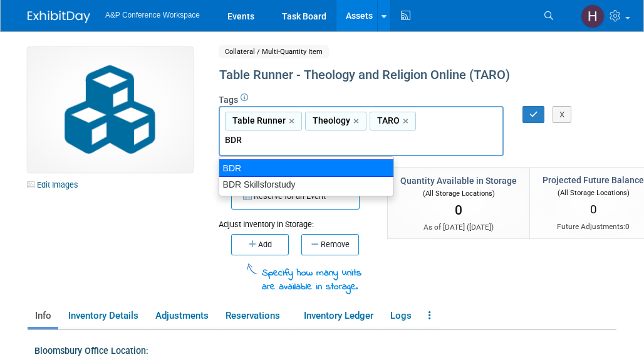 This screenshot has height=357, width=644. Describe the element at coordinates (330, 120) in the screenshot. I see `span: Theology` at that location.